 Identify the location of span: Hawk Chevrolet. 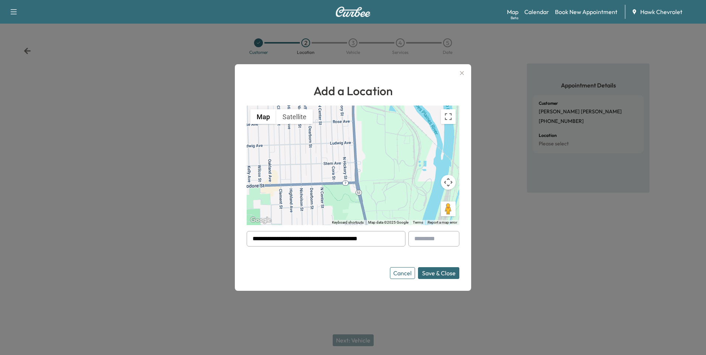
(661, 12).